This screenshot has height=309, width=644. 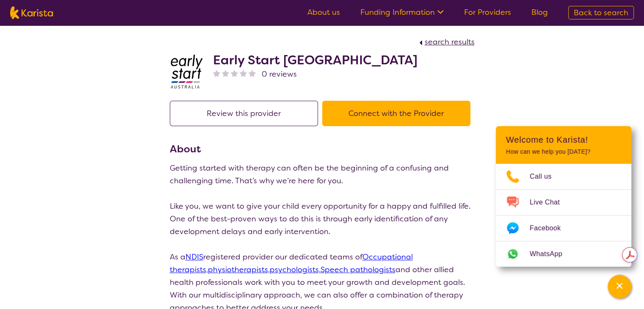 I want to click on a: psychologists, so click(x=294, y=270).